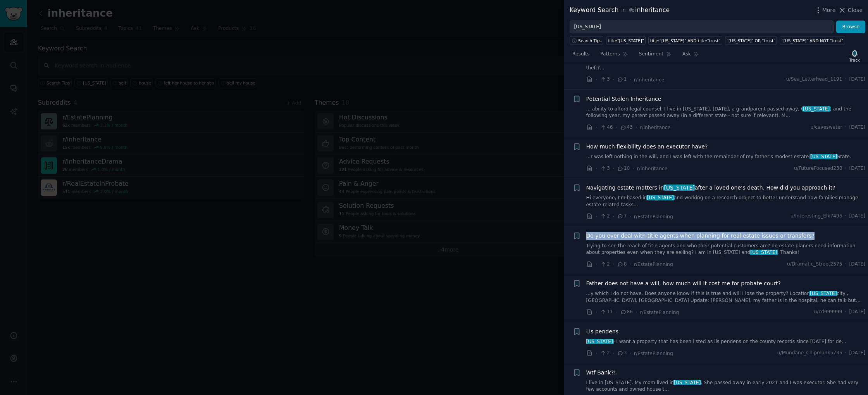  I want to click on span: 86, so click(626, 312).